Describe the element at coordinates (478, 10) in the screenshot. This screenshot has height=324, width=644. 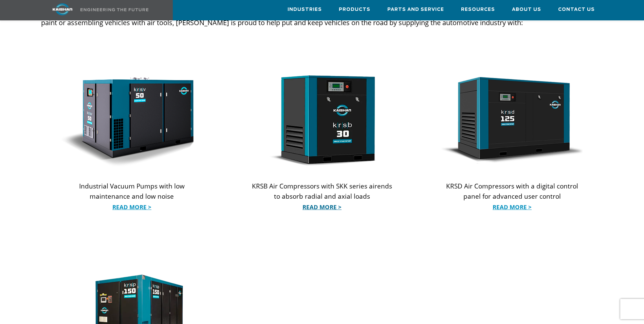
I see `span: Resources` at that location.